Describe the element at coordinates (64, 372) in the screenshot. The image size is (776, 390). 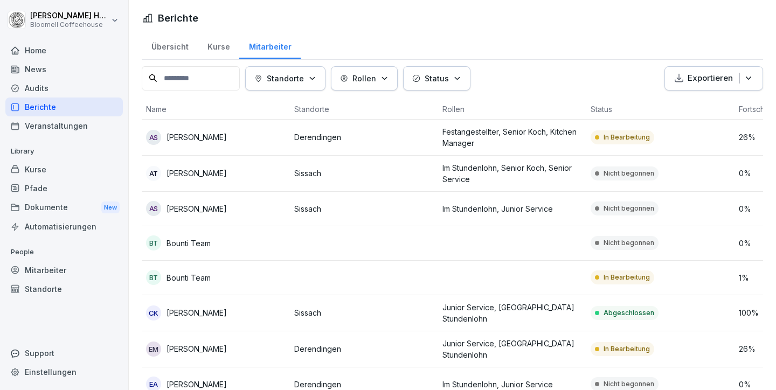
I see `a: Einstellungen` at that location.